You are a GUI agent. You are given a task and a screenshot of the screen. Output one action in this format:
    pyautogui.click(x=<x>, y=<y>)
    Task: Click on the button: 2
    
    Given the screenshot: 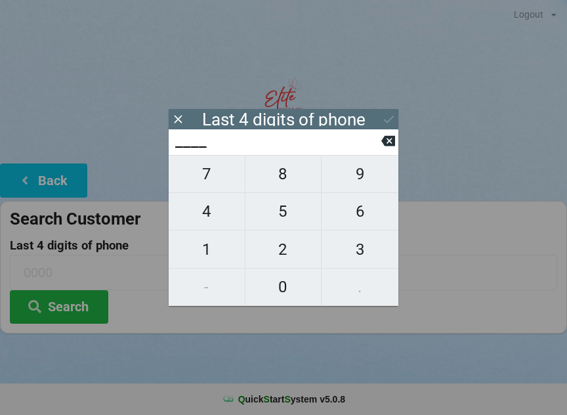 What is the action you would take?
    pyautogui.click(x=283, y=249)
    